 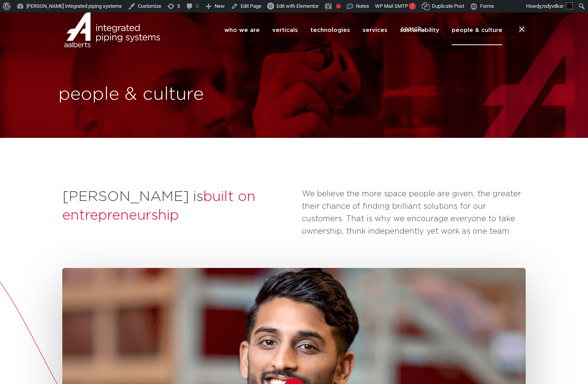 What do you see at coordinates (553, 6) in the screenshot?
I see `span: rodyvdkar` at bounding box center [553, 6].